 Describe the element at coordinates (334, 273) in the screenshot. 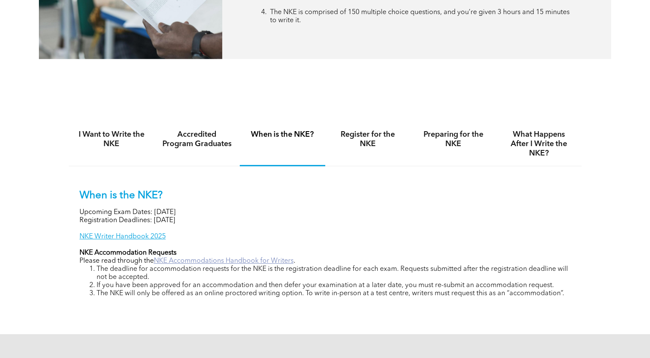

I see `li: The deadline for accommodation requests for the NKE is the registration deadline for each exam. R...` at that location.